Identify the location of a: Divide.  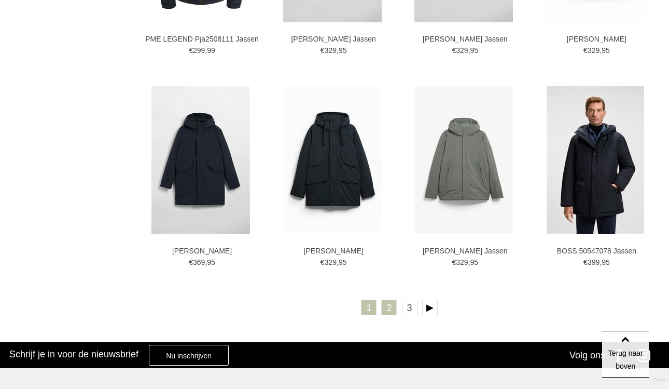
(660, 379).